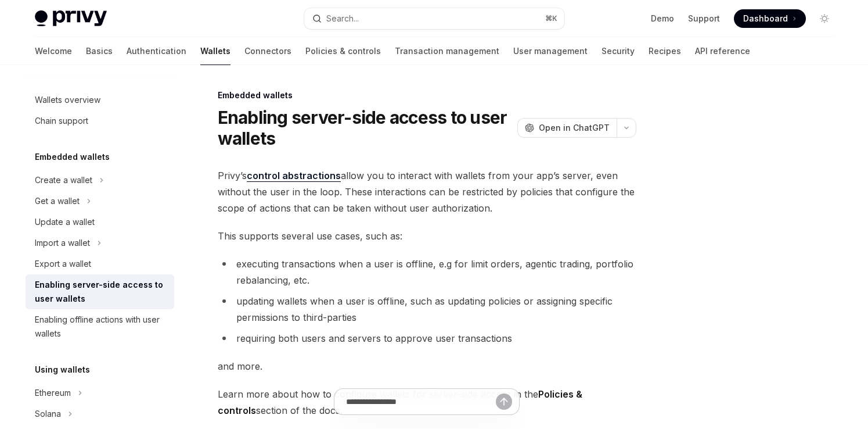  What do you see at coordinates (100, 100) in the screenshot?
I see `a: Wallets overview` at bounding box center [100, 100].